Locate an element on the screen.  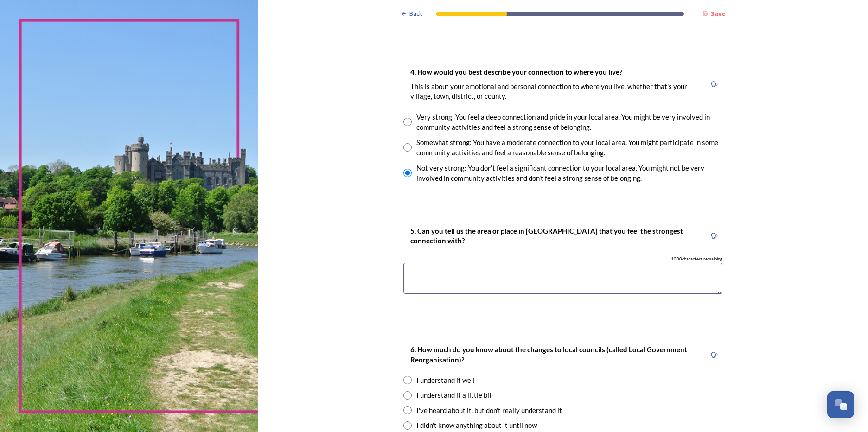
strong: 6. How much do you know about the changes to local councils (called Local Government Reorganisati... is located at coordinates (549, 354).